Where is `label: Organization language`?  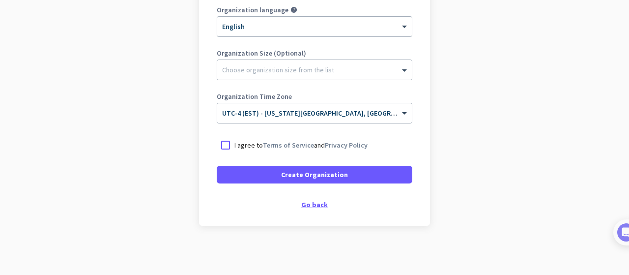
label: Organization language is located at coordinates (253, 10).